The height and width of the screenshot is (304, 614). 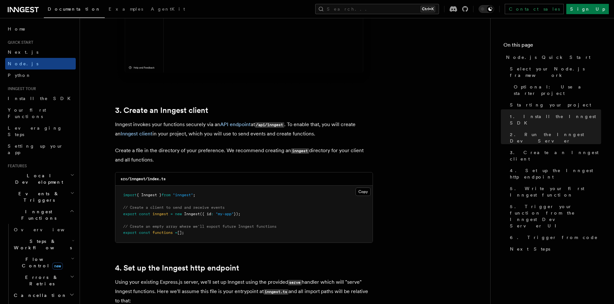 What do you see at coordinates (143, 179) in the screenshot?
I see `code: src/inngest/index.ts` at bounding box center [143, 179].